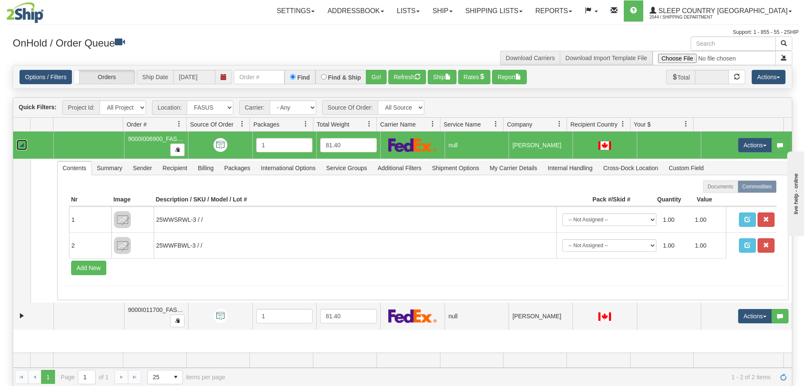  I want to click on button: Rates, so click(474, 77).